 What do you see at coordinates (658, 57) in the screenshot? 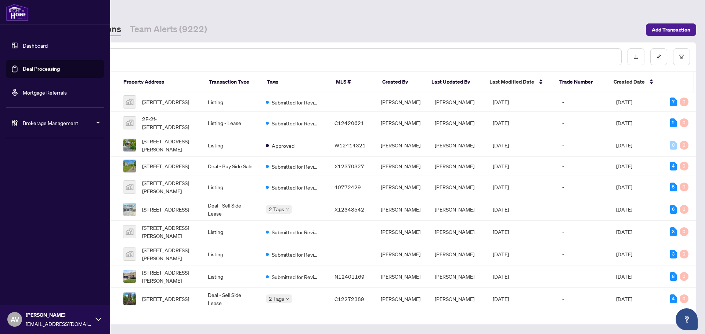
I see `button: edit` at bounding box center [658, 57].